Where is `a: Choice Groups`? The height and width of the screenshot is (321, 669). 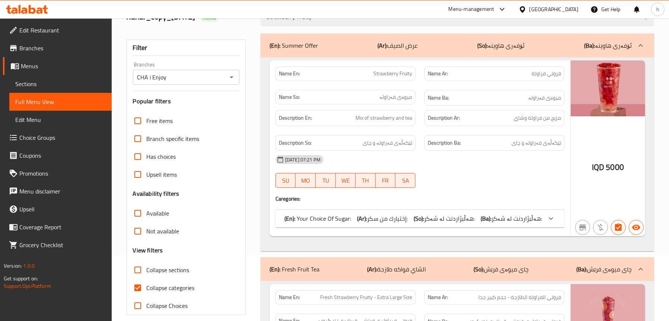
a: Choice Groups is located at coordinates (57, 137).